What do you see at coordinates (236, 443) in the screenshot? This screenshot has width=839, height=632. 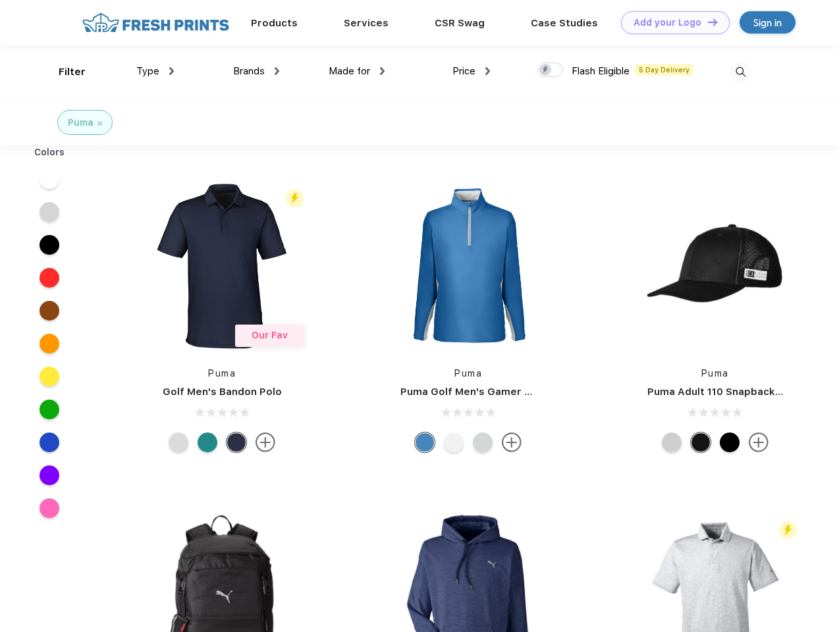 I see `div: Navy Blazer` at bounding box center [236, 443].